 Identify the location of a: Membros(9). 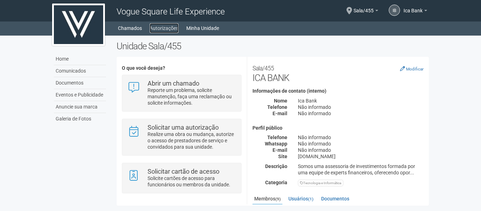
(267, 199).